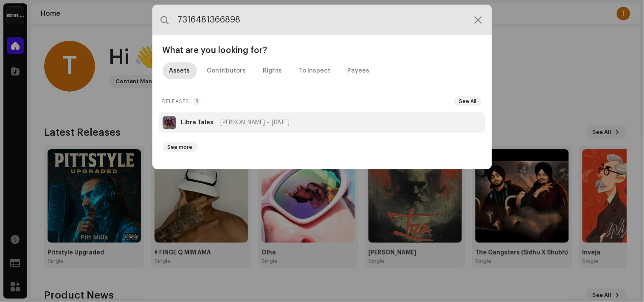 Image resolution: width=644 pixels, height=302 pixels. I want to click on div: Assets, so click(179, 71).